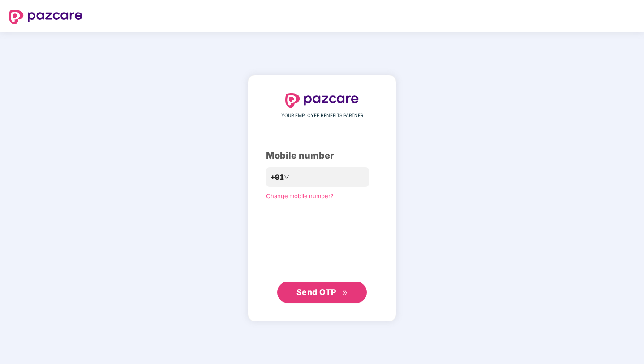 The height and width of the screenshot is (364, 644). What do you see at coordinates (316, 292) in the screenshot?
I see `span: Send OTP` at bounding box center [316, 292].